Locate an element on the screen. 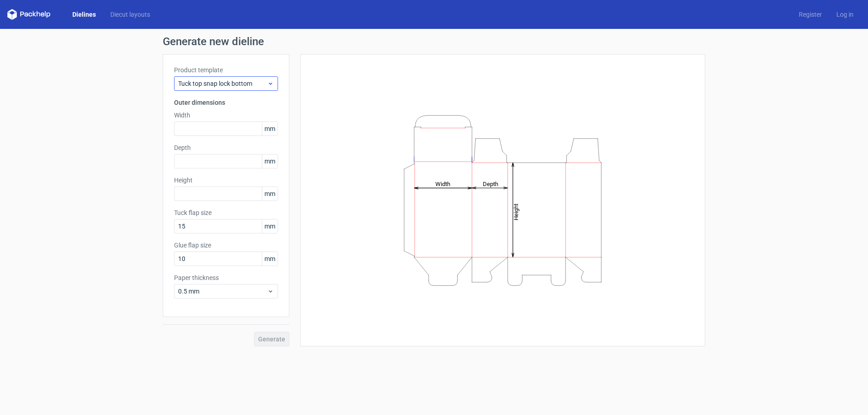  h3: Outer dimensions is located at coordinates (226, 103).